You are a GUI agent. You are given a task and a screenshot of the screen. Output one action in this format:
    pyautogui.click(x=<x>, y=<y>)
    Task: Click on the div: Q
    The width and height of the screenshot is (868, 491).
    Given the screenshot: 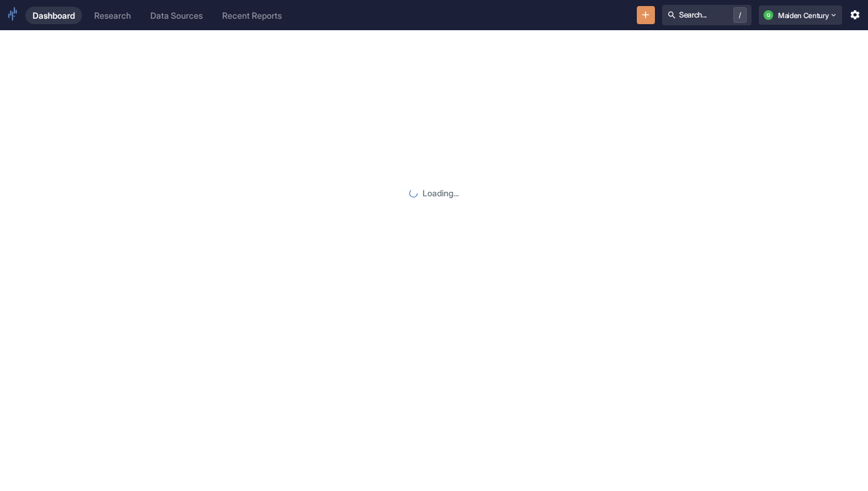 What is the action you would take?
    pyautogui.click(x=768, y=15)
    